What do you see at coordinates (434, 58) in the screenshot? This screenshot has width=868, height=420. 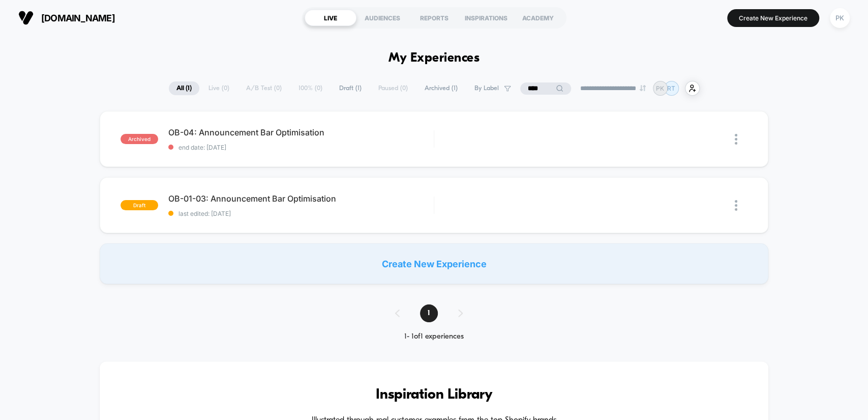 I see `h1: My Experiences` at bounding box center [434, 58].